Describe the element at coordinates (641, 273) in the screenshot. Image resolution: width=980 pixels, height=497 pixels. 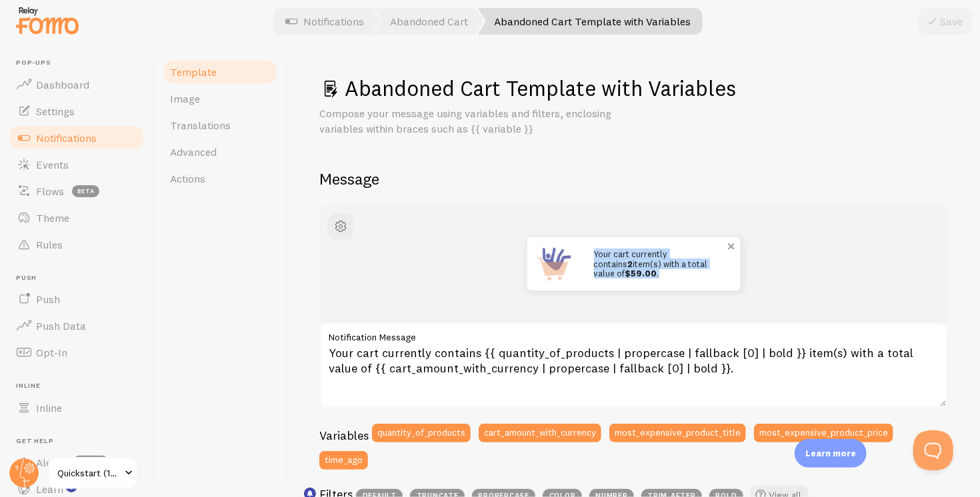
I see `strong: $59.00` at that location.